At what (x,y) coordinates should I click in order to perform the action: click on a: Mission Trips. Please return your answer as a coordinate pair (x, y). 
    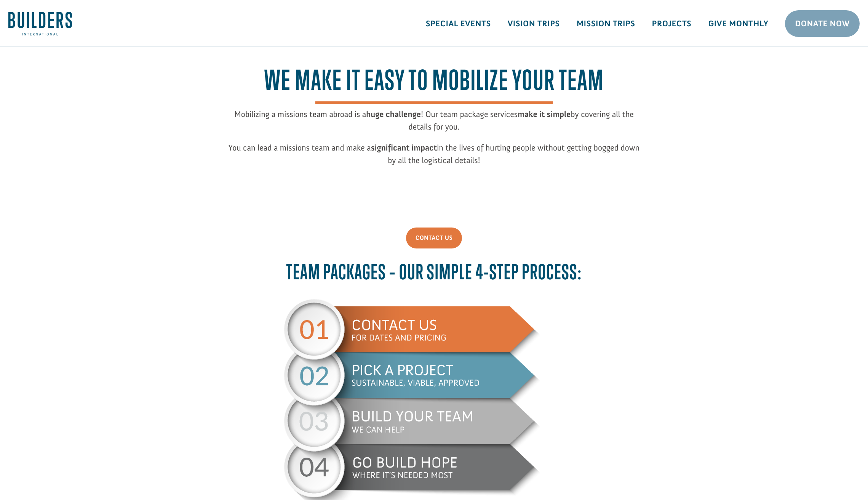
    Looking at the image, I should click on (606, 24).